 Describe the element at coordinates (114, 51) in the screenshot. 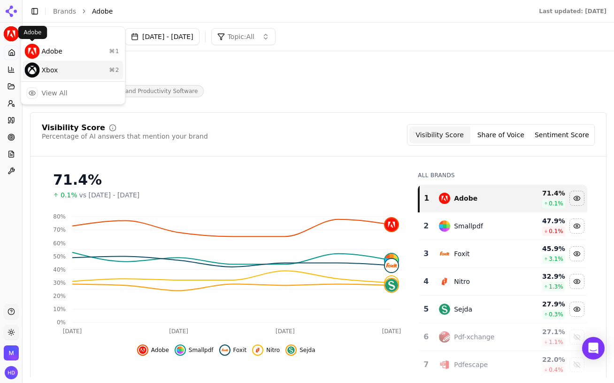

I see `span: ⌘ 1` at that location.